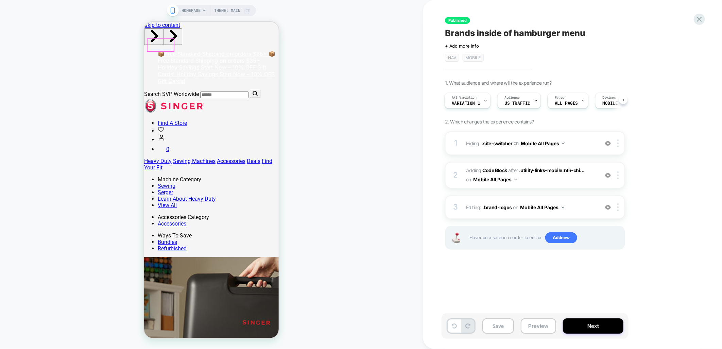  Describe the element at coordinates (17, 118) in the screenshot. I see `a: account` at that location.